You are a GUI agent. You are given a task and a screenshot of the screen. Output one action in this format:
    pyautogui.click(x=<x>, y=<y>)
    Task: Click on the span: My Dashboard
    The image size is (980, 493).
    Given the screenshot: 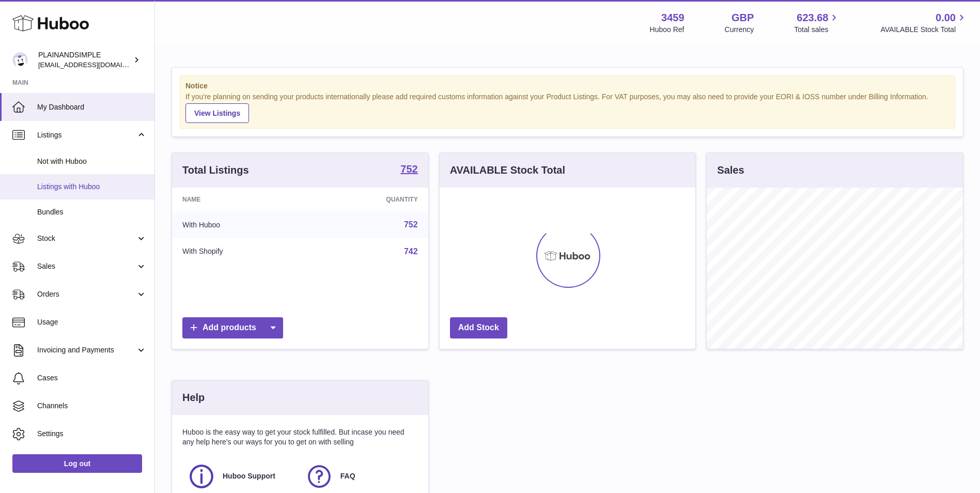 What is the action you would take?
    pyautogui.click(x=92, y=107)
    